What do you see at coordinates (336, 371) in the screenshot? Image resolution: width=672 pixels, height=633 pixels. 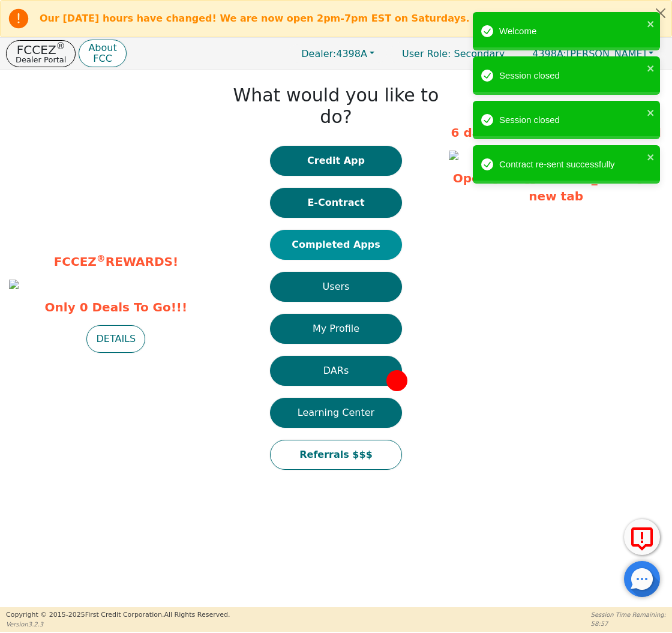 I see `button: DARs` at bounding box center [336, 371].